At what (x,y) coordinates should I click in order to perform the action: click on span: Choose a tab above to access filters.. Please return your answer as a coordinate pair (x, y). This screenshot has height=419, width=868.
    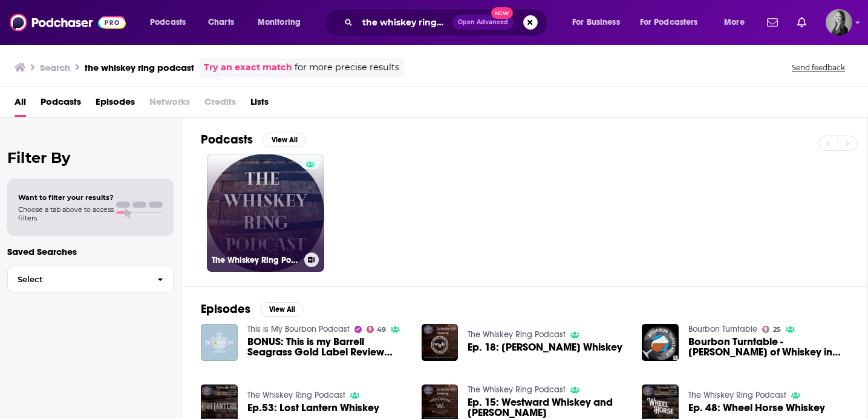
    Looking at the image, I should click on (66, 213).